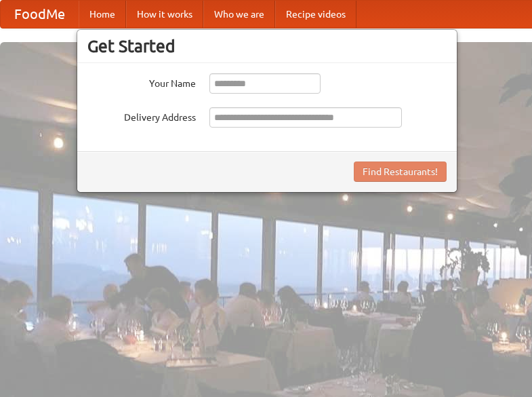 Image resolution: width=532 pixels, height=397 pixels. Describe the element at coordinates (142, 81) in the screenshot. I see `label: Your Name` at that location.